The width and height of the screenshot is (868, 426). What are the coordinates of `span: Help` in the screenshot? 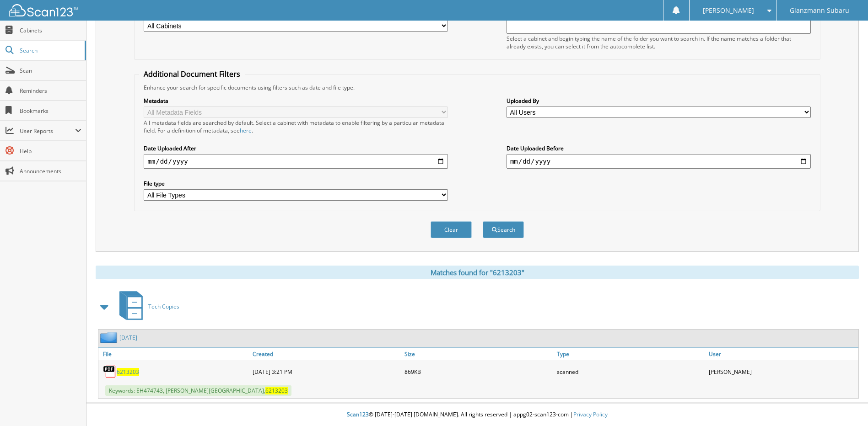 It's located at (50, 151).